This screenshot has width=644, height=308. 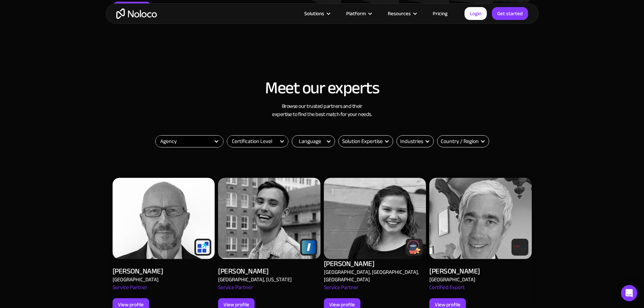 What do you see at coordinates (322, 88) in the screenshot?
I see `h2: Meet our experts` at bounding box center [322, 88].